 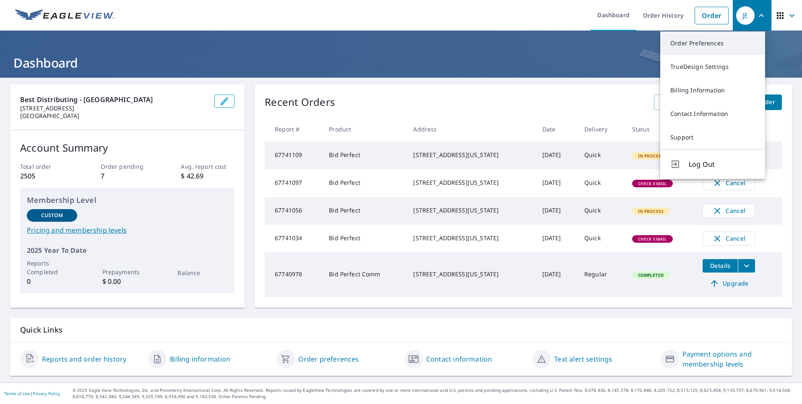 What do you see at coordinates (52, 281) in the screenshot?
I see `p: 0` at bounding box center [52, 281].